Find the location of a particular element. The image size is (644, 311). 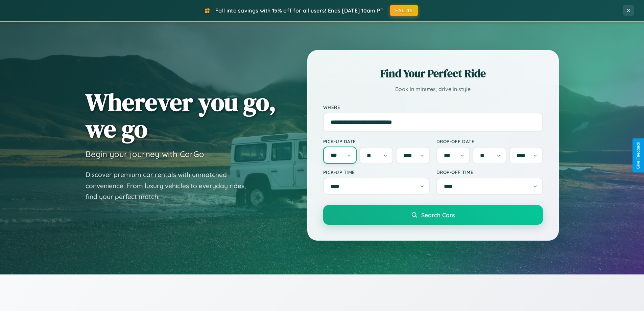

label: Drop-off Date is located at coordinates (489, 141).